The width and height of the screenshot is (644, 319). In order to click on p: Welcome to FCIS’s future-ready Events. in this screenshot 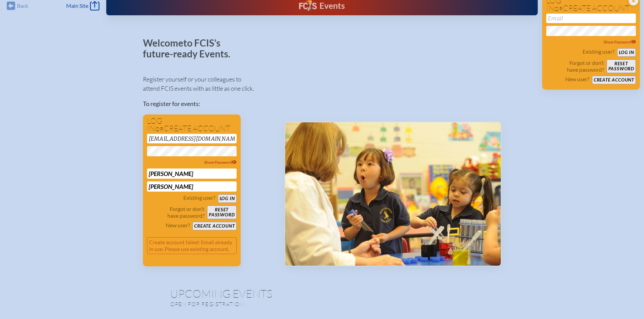, I will do `click(190, 48)`.